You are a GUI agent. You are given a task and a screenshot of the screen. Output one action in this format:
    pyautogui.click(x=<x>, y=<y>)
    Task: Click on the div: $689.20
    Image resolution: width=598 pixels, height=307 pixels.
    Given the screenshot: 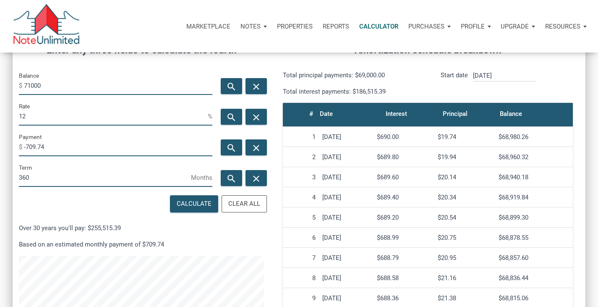 What is the action you would take?
    pyautogui.click(x=404, y=217)
    